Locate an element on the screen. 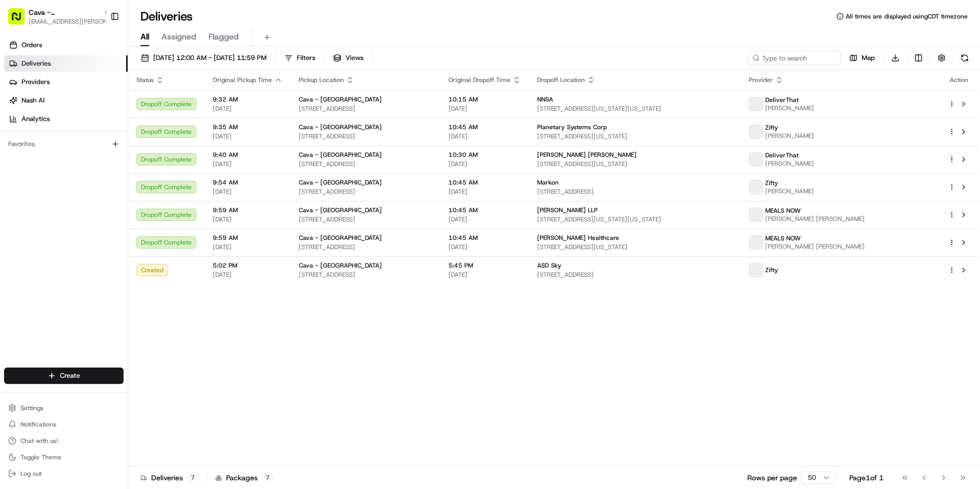  span: Orders is located at coordinates (32, 45).